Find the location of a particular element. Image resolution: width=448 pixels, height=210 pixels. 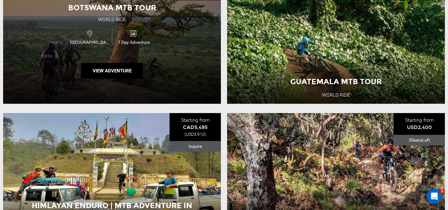

span: Botswana MTB Tour is located at coordinates (112, 7).